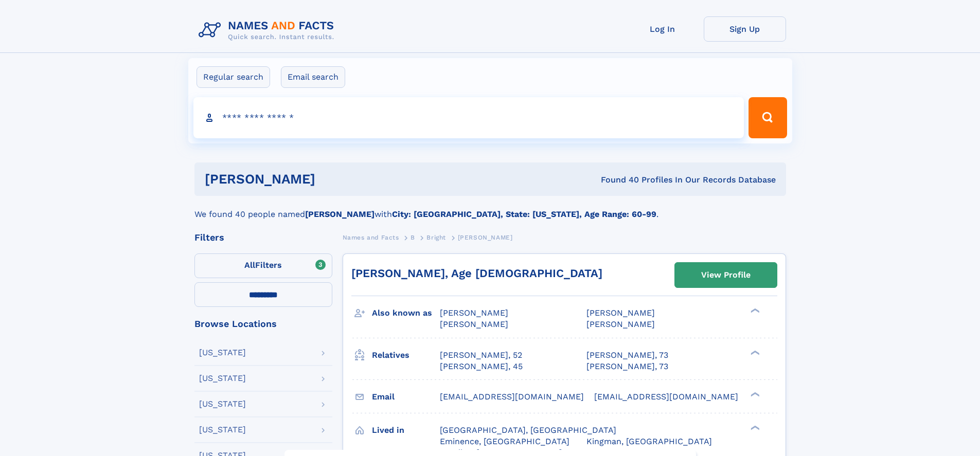 This screenshot has height=456, width=980. I want to click on label: Filters, so click(263, 266).